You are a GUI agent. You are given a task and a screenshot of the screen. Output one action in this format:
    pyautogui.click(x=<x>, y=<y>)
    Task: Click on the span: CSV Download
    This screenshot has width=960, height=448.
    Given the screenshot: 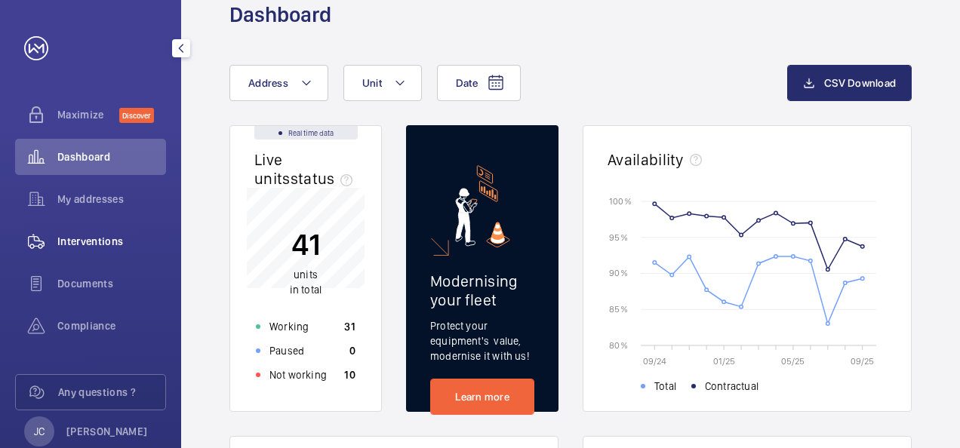 What is the action you would take?
    pyautogui.click(x=860, y=83)
    